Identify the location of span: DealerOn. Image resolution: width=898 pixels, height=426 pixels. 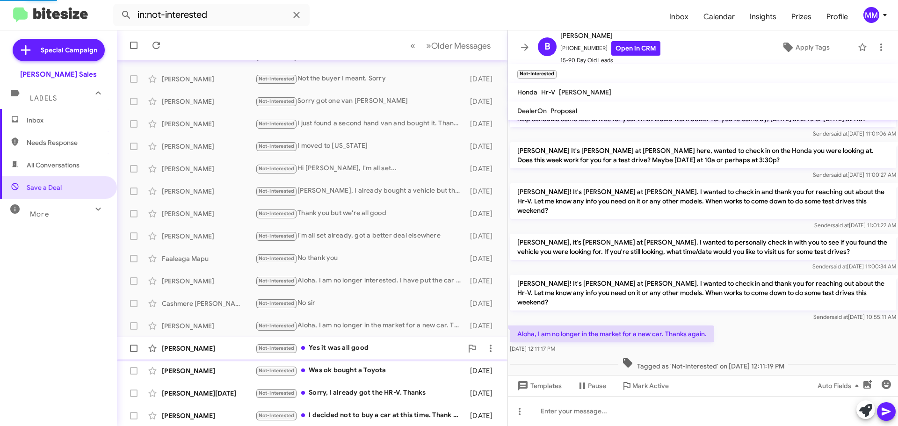
(532, 111).